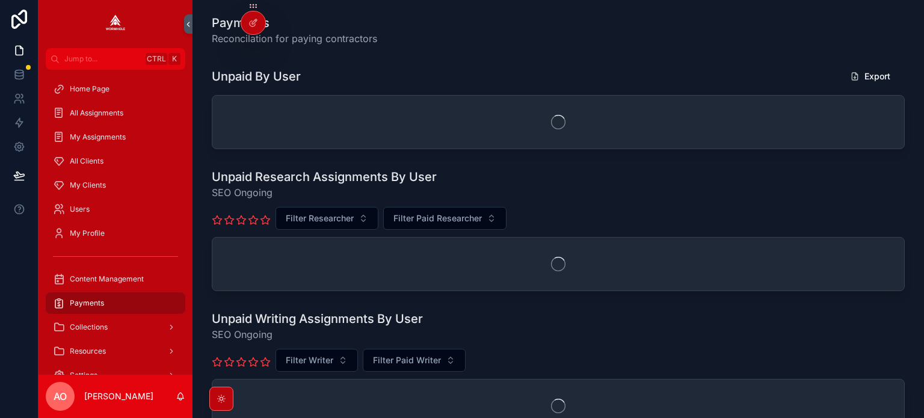  I want to click on button: Jump to...CtrlK, so click(116, 59).